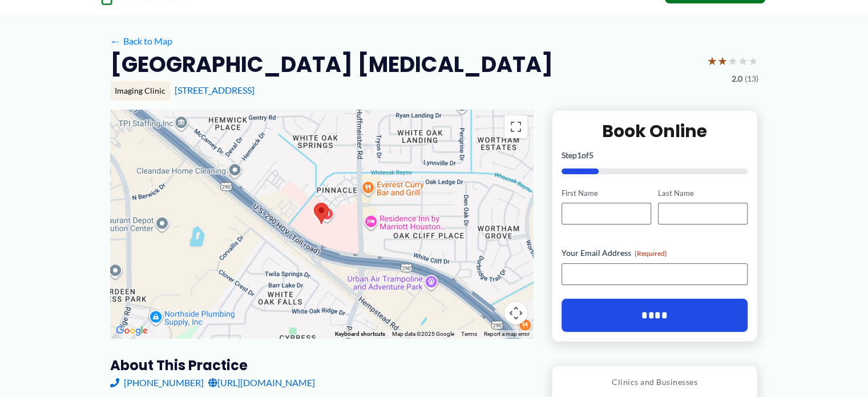 This screenshot has height=397, width=868. What do you see at coordinates (591, 154) in the screenshot?
I see `span: 5` at bounding box center [591, 154].